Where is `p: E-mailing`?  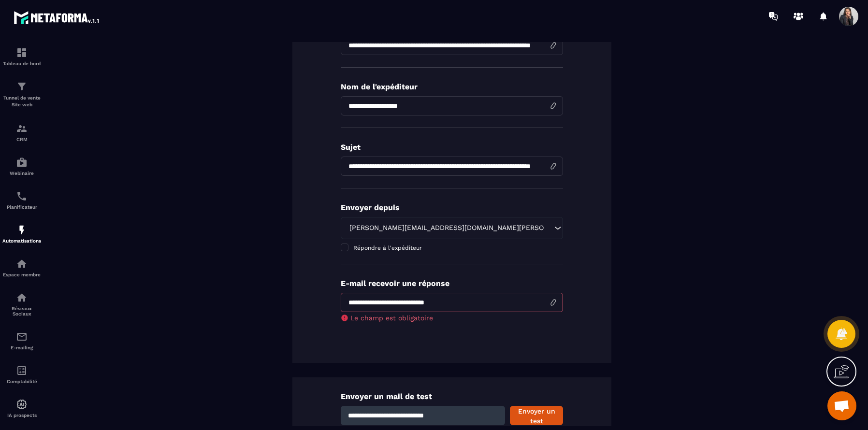
p: E-mailing is located at coordinates (22, 347).